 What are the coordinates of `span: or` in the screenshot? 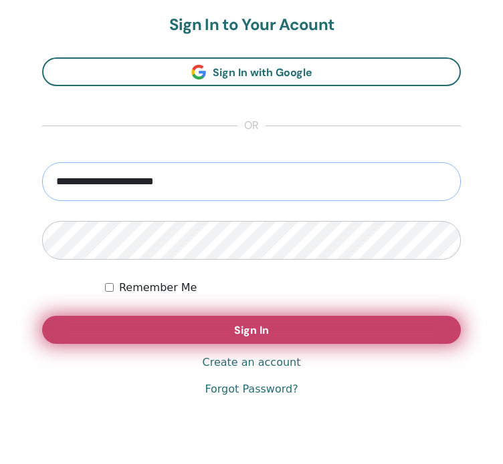 It's located at (251, 126).